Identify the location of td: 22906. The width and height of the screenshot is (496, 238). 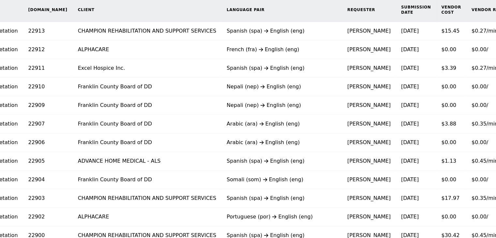
(48, 142).